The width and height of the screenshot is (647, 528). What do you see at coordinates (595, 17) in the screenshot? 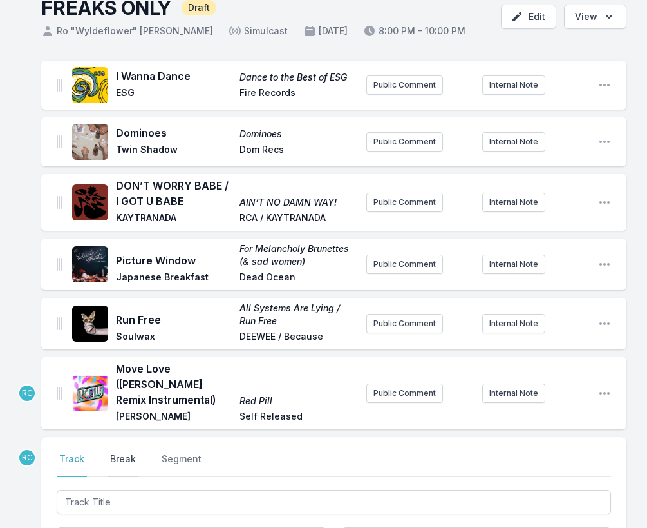
I see `button: Open options` at bounding box center [595, 17].